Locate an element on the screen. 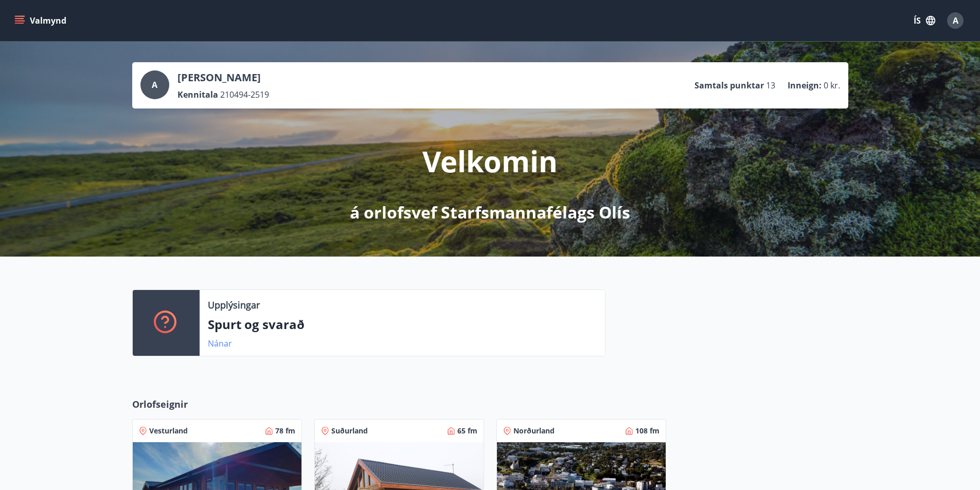 The width and height of the screenshot is (980, 490). p: Inneign : is located at coordinates (805, 86).